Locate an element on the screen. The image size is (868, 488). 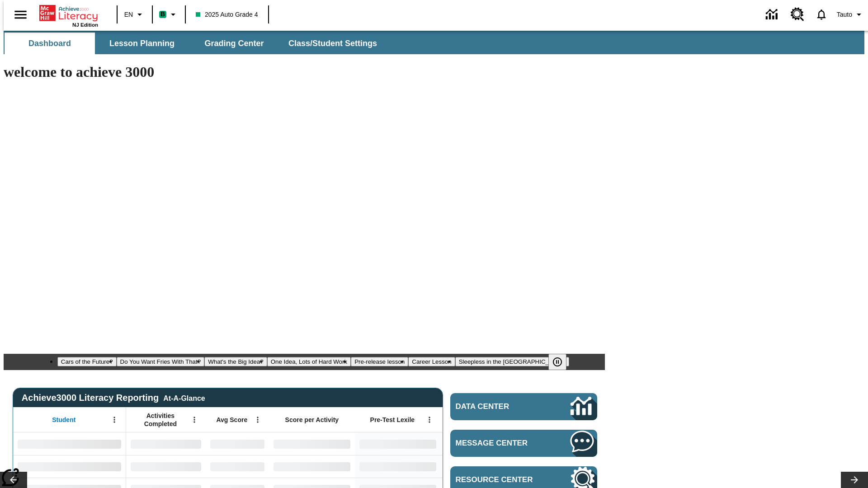
span: Score per Activity is located at coordinates (312, 420).